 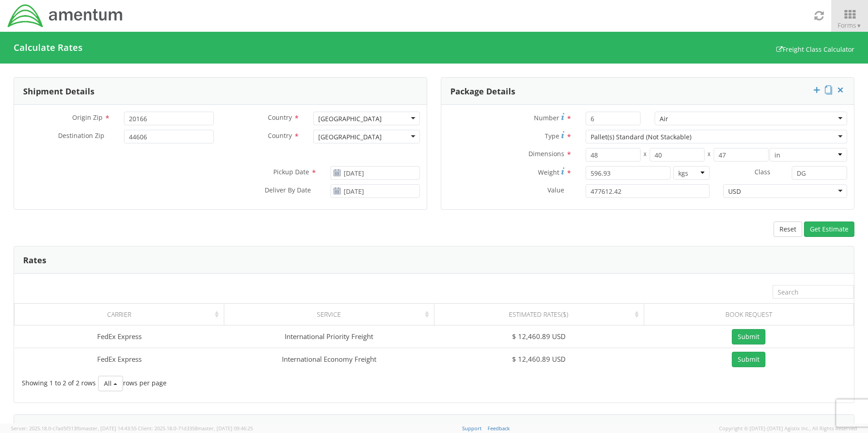 I want to click on input: Length, so click(x=613, y=155).